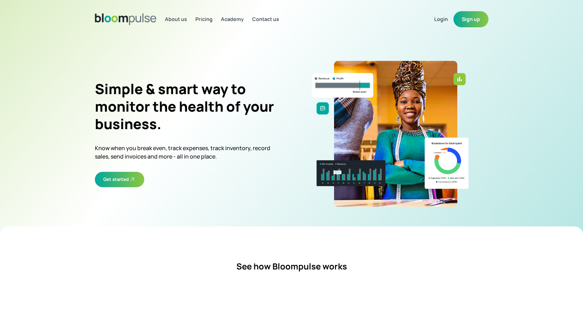 The image size is (583, 309). Describe the element at coordinates (176, 19) in the screenshot. I see `a: About us` at that location.